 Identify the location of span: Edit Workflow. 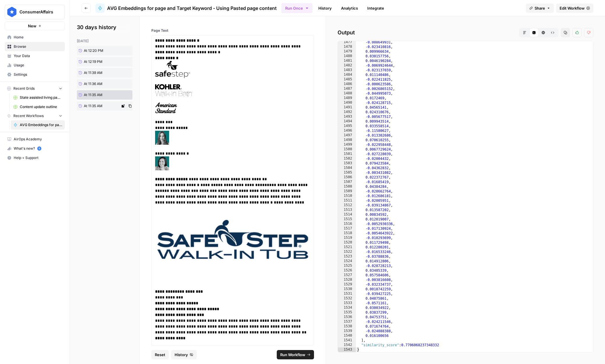
(572, 8).